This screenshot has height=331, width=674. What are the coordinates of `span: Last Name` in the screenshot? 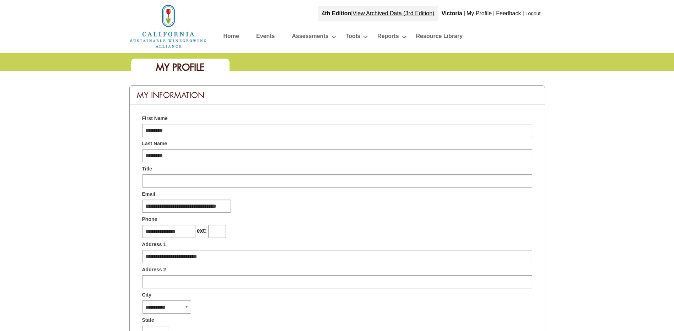 It's located at (155, 144).